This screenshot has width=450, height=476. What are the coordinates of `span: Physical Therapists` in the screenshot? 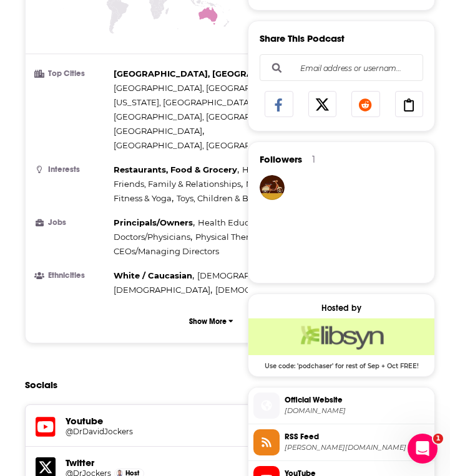 It's located at (234, 237).